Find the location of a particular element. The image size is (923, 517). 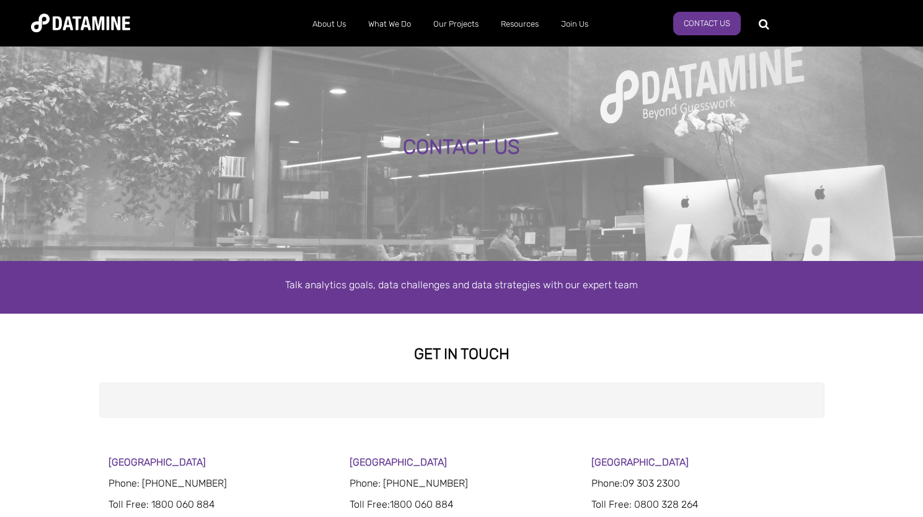

span: Toll Free: 0800 328 264 is located at coordinates (645, 504).